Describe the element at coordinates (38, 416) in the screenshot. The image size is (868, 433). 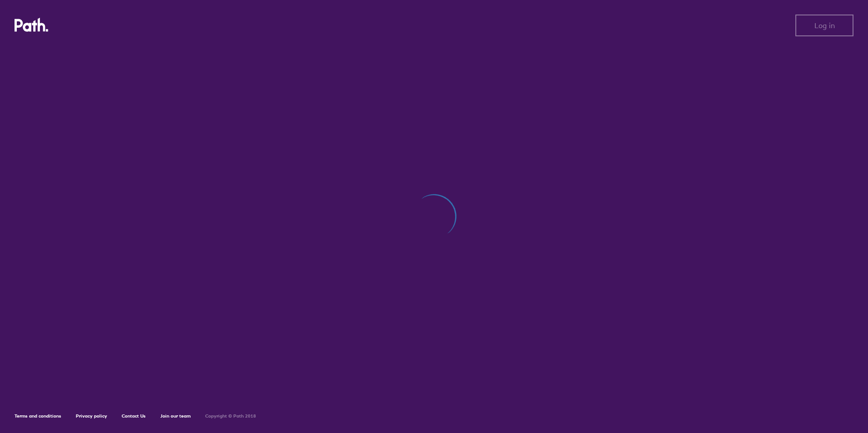
I see `a: Terms and conditions` at that location.